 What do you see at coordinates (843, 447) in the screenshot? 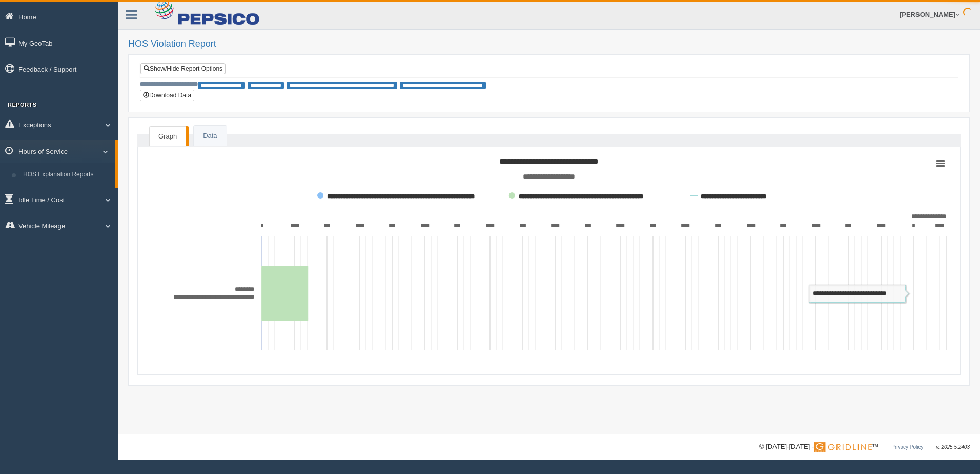
I see `img: Gridline` at bounding box center [843, 447].